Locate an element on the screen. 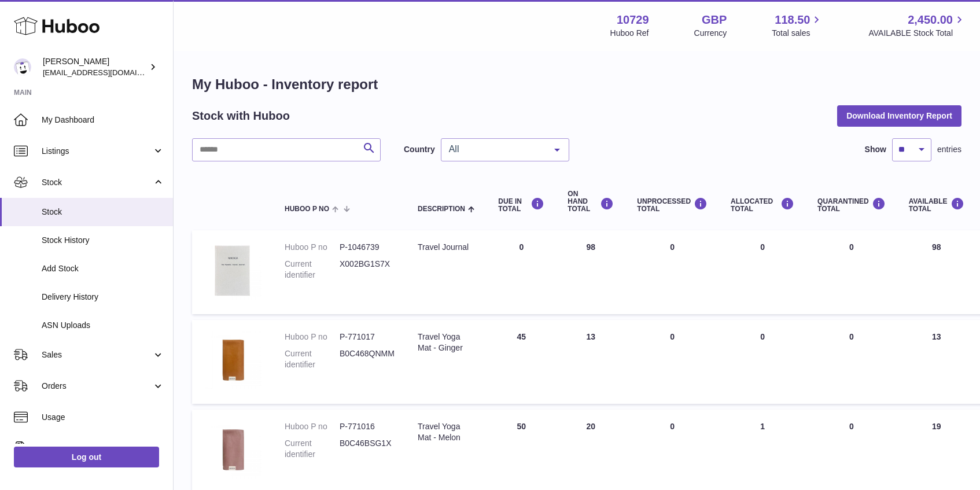  span: Sales is located at coordinates (96, 354).